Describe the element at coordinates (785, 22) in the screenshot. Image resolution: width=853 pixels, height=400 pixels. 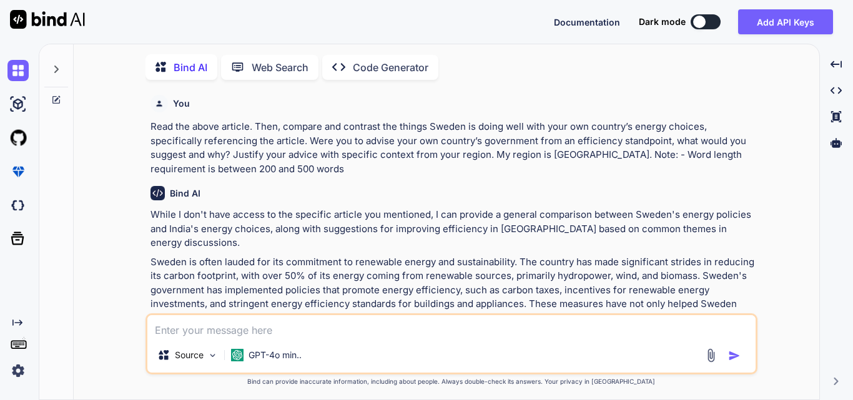
I see `button: Add API Keys` at that location.